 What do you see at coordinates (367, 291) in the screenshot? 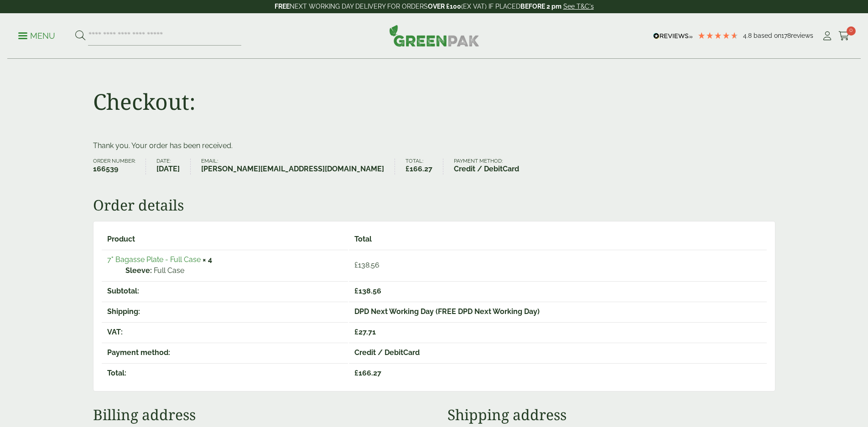
I see `span: 138.56` at bounding box center [367, 291].